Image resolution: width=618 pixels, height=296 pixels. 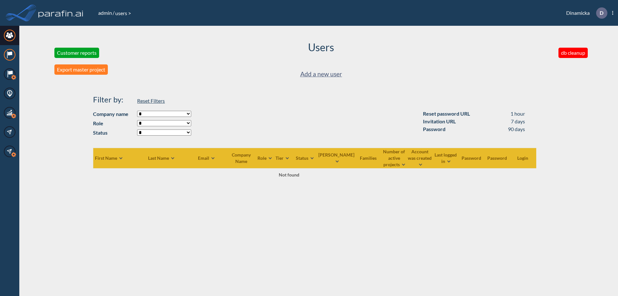 I want to click on button: db cleanup, so click(x=573, y=53).